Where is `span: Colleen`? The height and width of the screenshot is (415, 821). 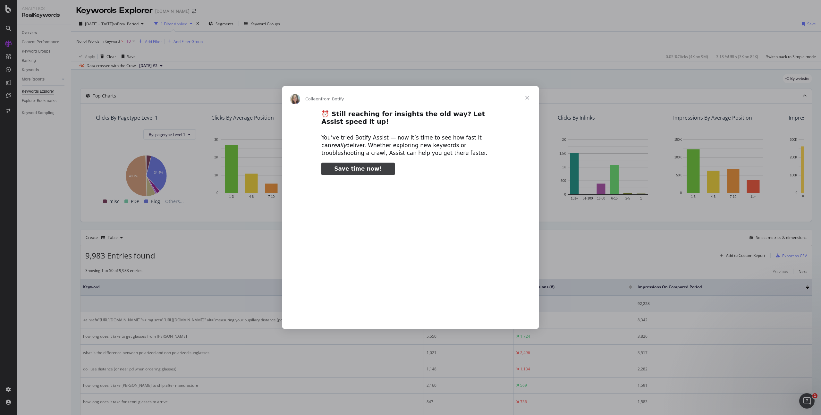 span: Colleen is located at coordinates (313, 99).